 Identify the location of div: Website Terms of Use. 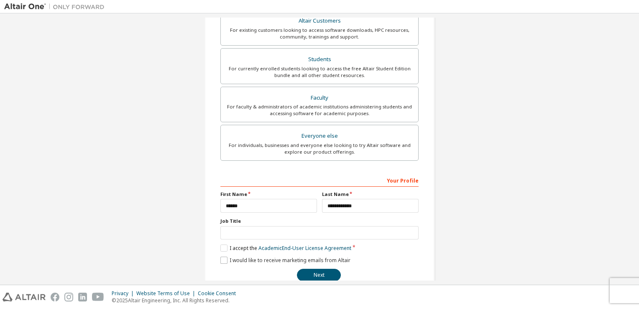
(167, 293).